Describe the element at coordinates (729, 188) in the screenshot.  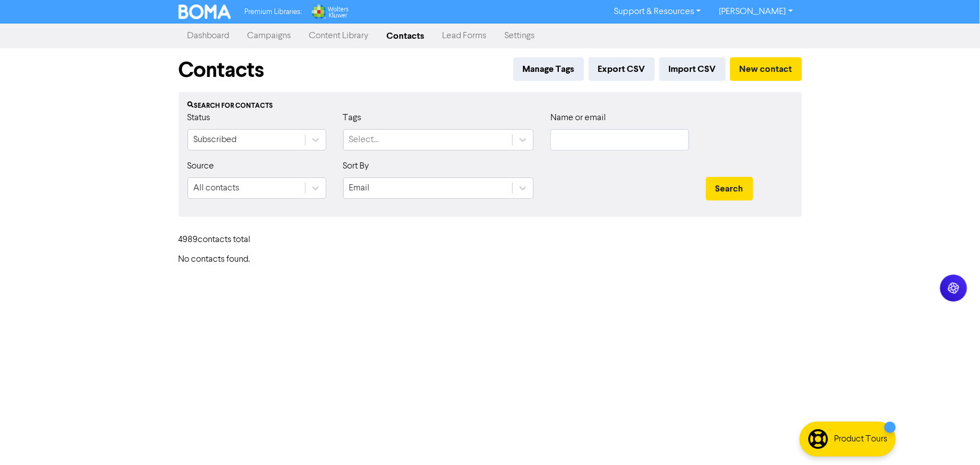
I see `button: Search` at that location.